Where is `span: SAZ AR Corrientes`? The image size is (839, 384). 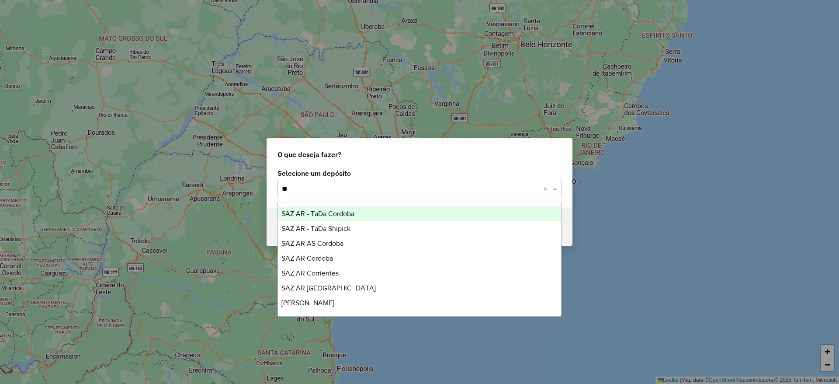 span: SAZ AR Corrientes is located at coordinates (310, 273).